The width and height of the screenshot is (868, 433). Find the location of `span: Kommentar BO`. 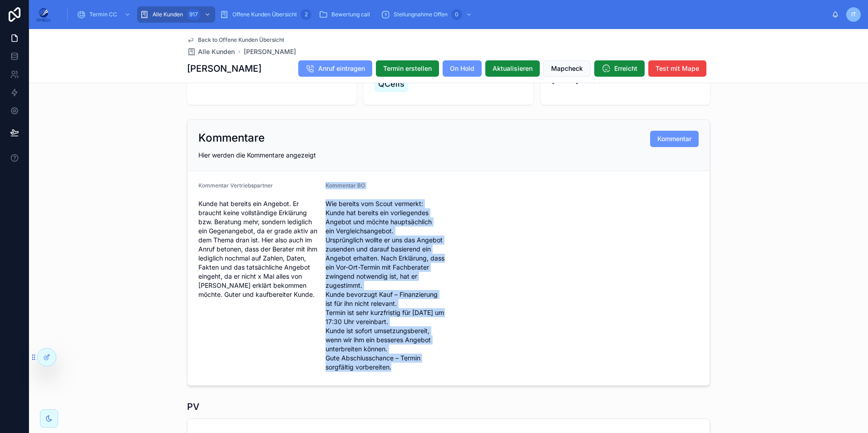

span: Kommentar BO is located at coordinates (345, 185).